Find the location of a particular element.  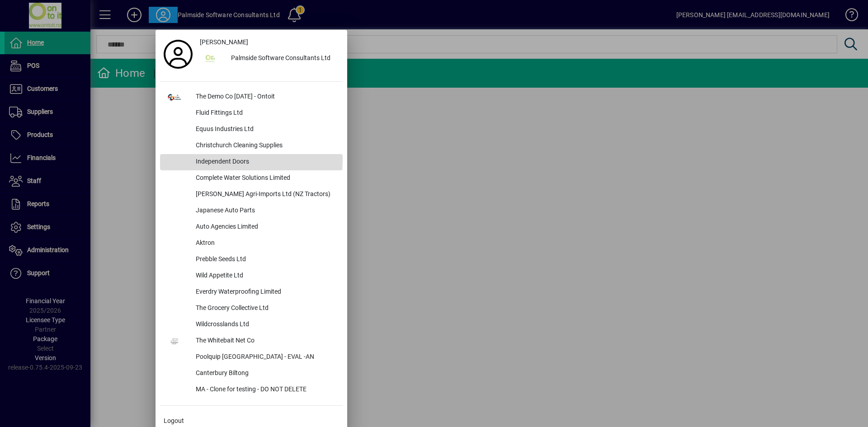

div: Aktron is located at coordinates (265, 244).